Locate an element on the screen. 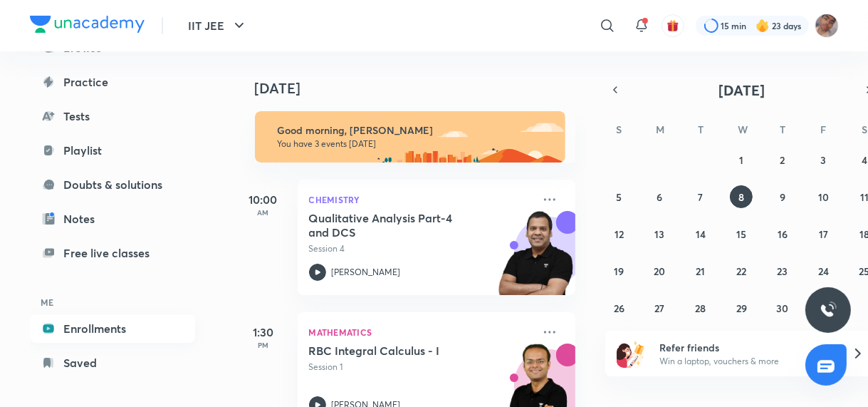 The width and height of the screenshot is (868, 407). a: Company Logo is located at coordinates (86, 25).